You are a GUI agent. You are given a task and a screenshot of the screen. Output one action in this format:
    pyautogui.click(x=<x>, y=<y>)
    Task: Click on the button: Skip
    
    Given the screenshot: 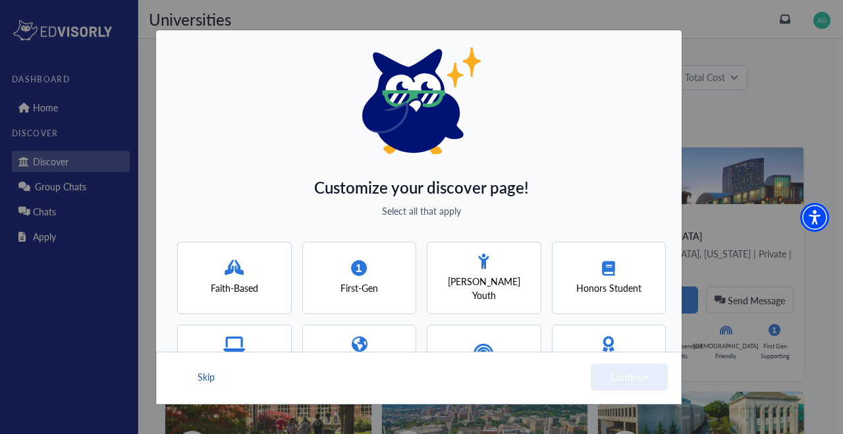 What is the action you would take?
    pyautogui.click(x=206, y=377)
    